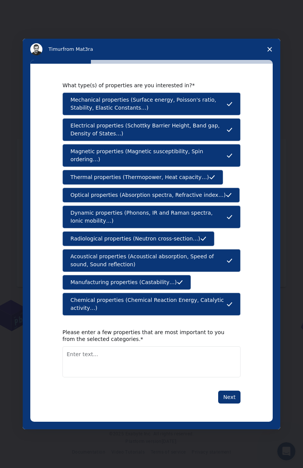 The image size is (303, 468). Describe the element at coordinates (149, 104) in the screenshot. I see `span: Mechanical properties (Surface energy, Poisson's ratio, Stability, Elastic Constants…)` at that location.